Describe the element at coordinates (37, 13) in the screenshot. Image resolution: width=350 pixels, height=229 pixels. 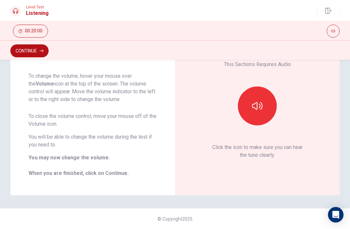
I see `h1: Listening` at that location.